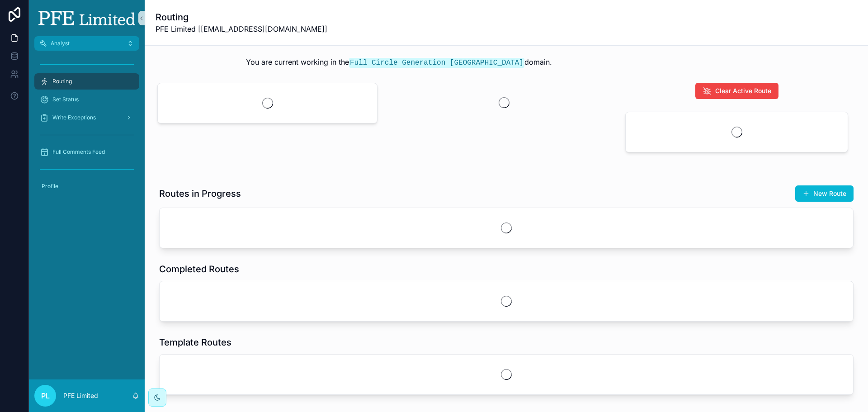  What do you see at coordinates (824, 193) in the screenshot?
I see `button: New Route` at bounding box center [824, 193].